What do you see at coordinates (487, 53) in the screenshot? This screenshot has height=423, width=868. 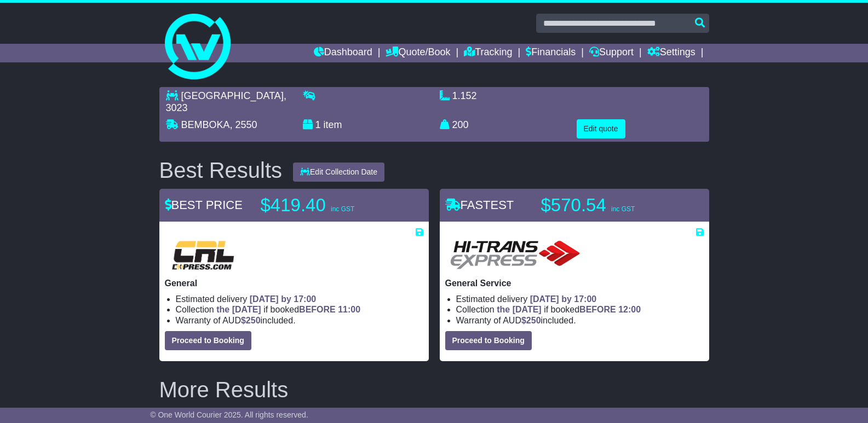 I see `a: Tracking` at bounding box center [487, 53].